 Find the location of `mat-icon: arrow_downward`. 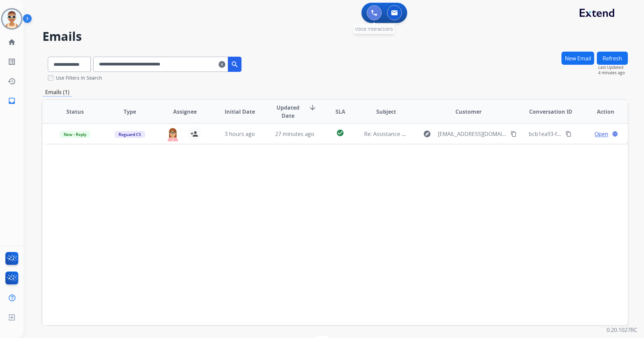

mat-icon: arrow_downward is located at coordinates (313, 108).